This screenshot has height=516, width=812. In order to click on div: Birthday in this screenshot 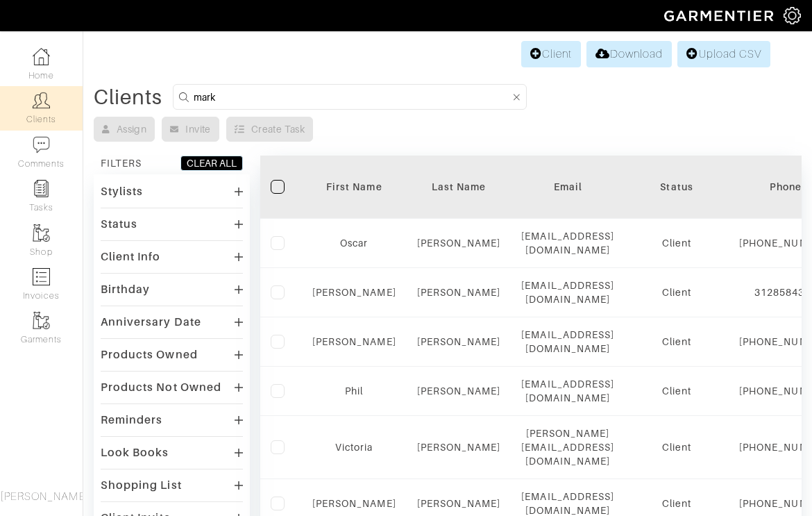, I will do `click(125, 289)`.